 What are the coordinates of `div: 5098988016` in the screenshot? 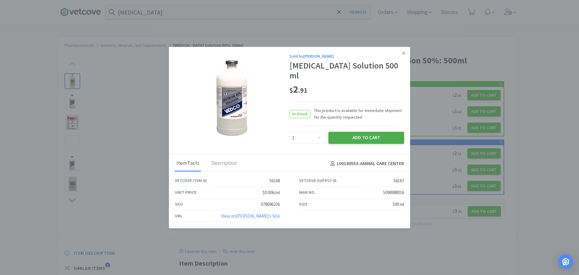 It's located at (394, 192).